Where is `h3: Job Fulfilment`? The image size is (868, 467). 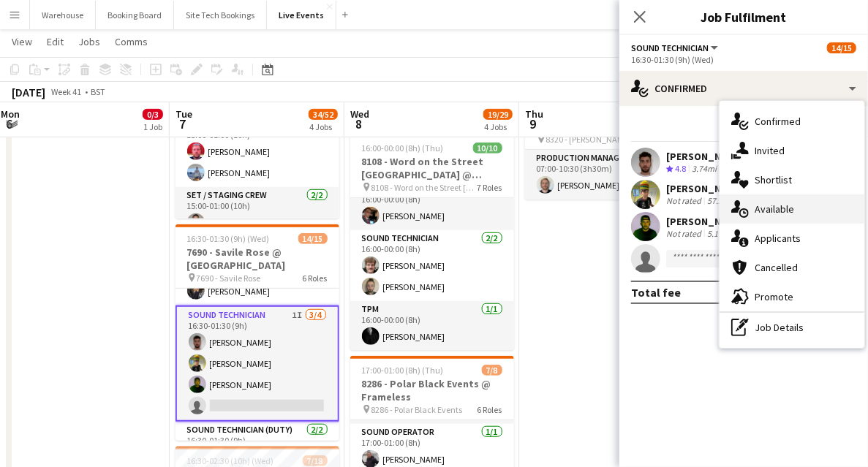
h3: Job Fulfilment is located at coordinates (744, 17).